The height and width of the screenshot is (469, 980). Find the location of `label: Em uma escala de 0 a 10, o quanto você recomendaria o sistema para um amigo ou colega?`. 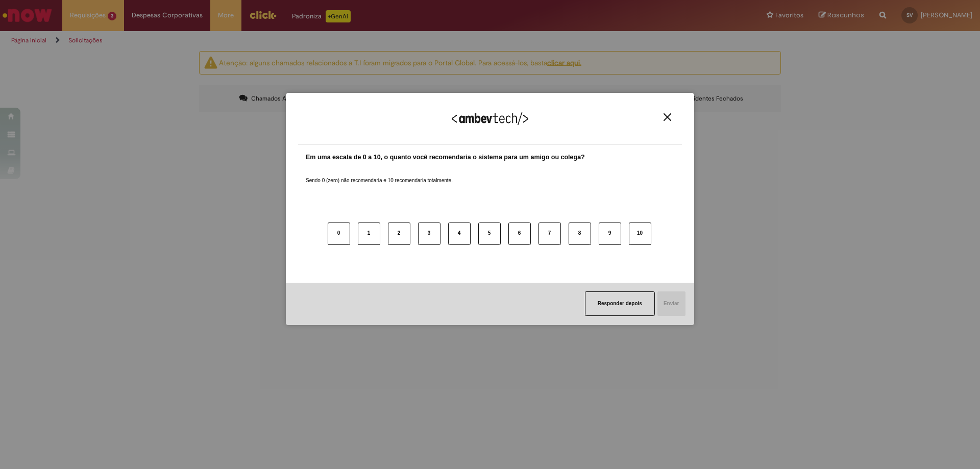

label: Em uma escala de 0 a 10, o quanto você recomendaria o sistema para um amigo ou colega? is located at coordinates (445, 157).